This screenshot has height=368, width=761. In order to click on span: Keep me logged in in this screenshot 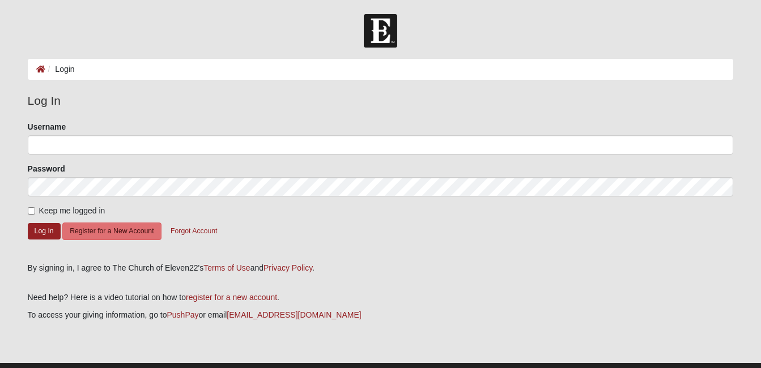, I will do `click(72, 211)`.